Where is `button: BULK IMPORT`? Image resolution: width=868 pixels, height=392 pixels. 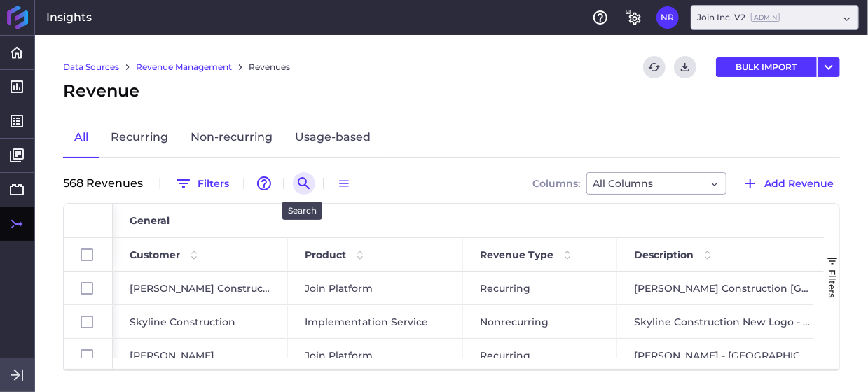 button: BULK IMPORT is located at coordinates (766, 67).